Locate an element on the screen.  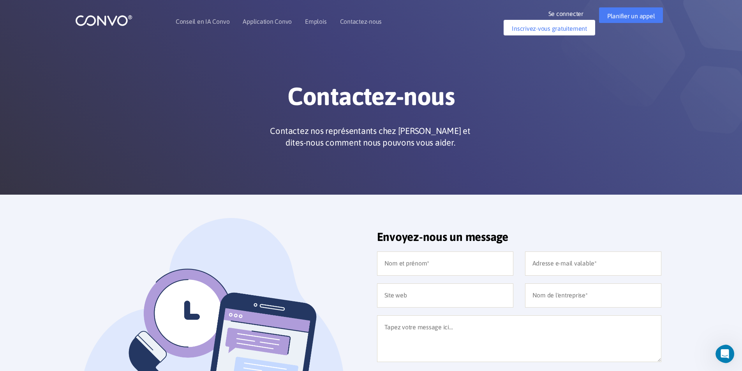
font: Application Convo is located at coordinates (267, 21).